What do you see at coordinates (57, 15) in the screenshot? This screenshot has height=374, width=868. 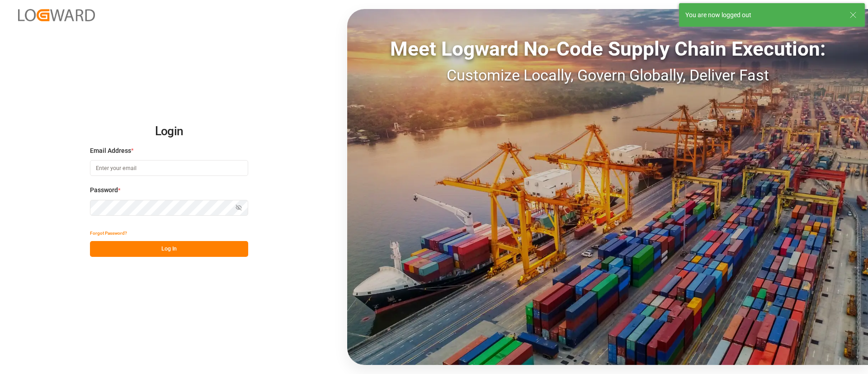 I see `img: Logward_new_orange.png` at bounding box center [57, 15].